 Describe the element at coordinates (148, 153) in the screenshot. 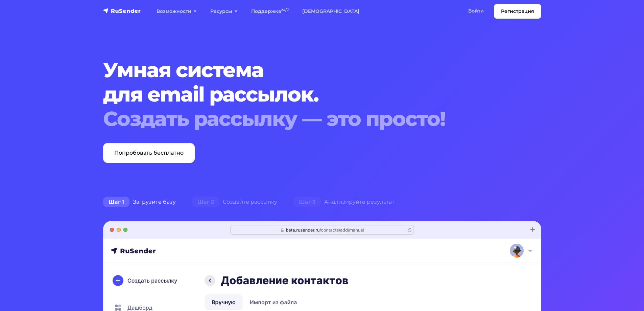

I see `a: Попробовать бесплатно` at that location.